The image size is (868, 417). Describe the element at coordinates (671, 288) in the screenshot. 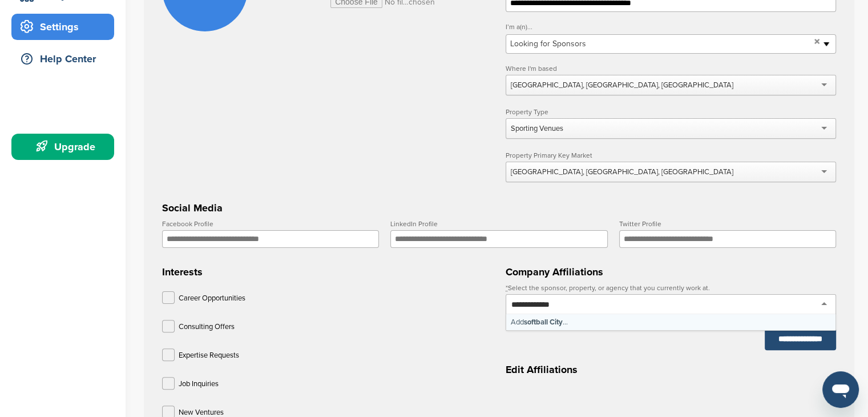

I see `label: Select the sponsor, property, or agency that you currently work at.` at that location.